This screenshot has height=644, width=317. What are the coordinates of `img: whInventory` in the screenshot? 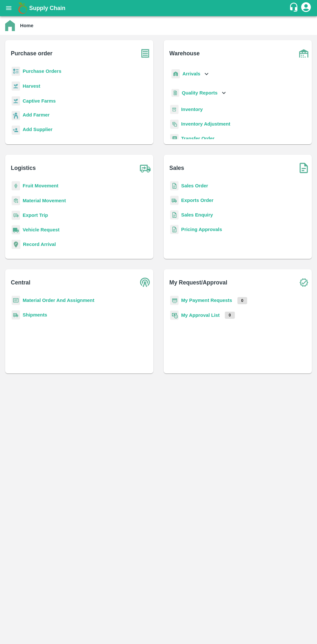 It's located at (175, 110).